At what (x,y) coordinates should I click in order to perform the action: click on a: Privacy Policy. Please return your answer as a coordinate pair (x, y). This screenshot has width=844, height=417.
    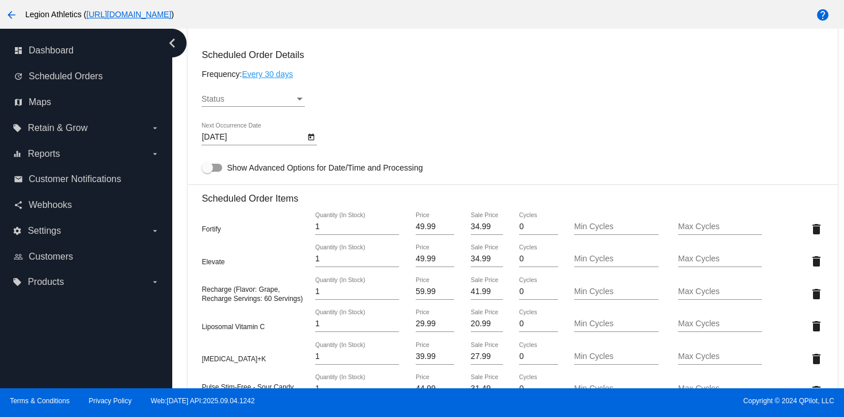
    Looking at the image, I should click on (110, 401).